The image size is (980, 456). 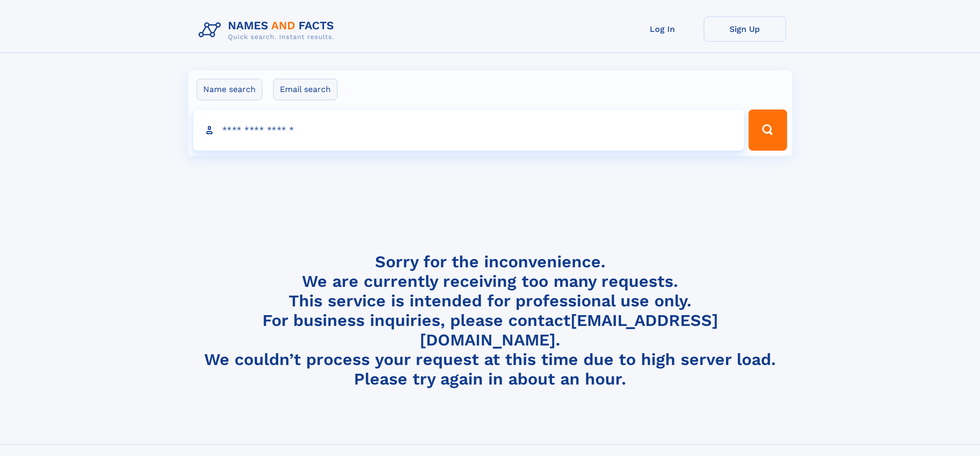 I want to click on a: Sign Up, so click(x=745, y=29).